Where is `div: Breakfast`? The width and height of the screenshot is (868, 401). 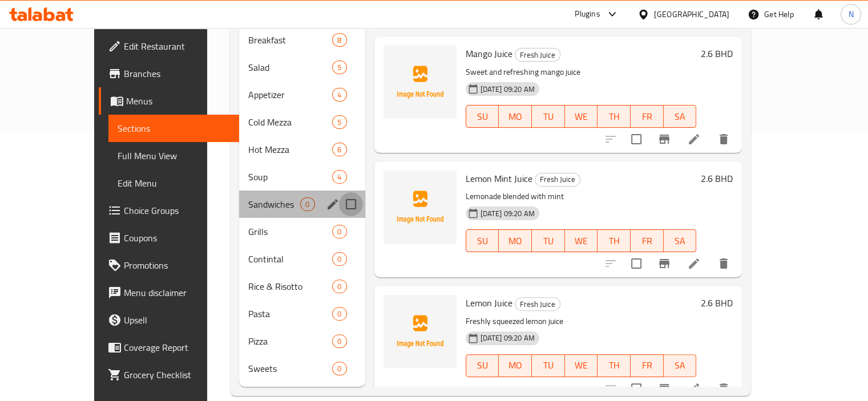
div: Breakfast is located at coordinates (290, 40).